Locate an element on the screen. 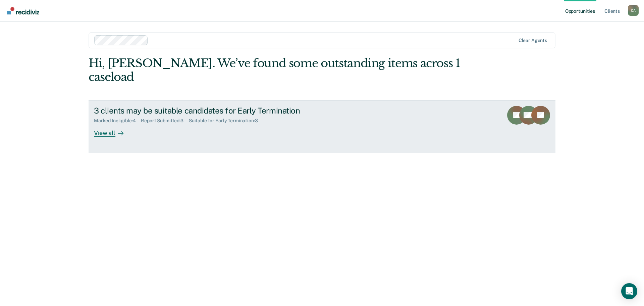 The width and height of the screenshot is (644, 306). button: Profile dropdown button is located at coordinates (633, 10).